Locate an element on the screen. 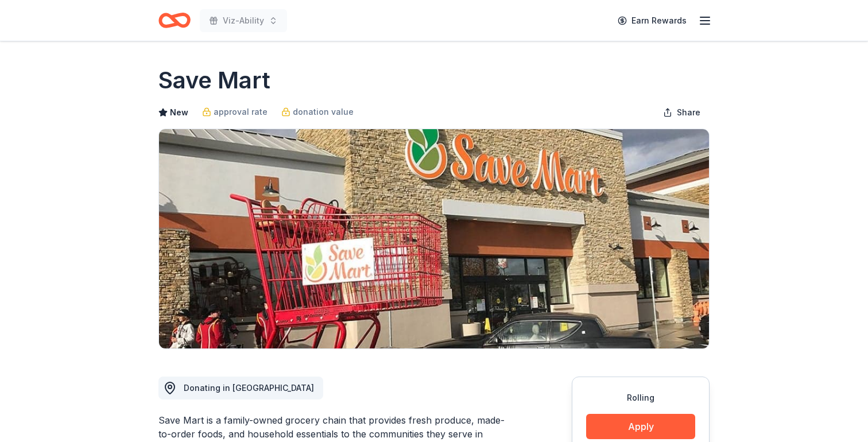  a: donation value is located at coordinates (317, 112).